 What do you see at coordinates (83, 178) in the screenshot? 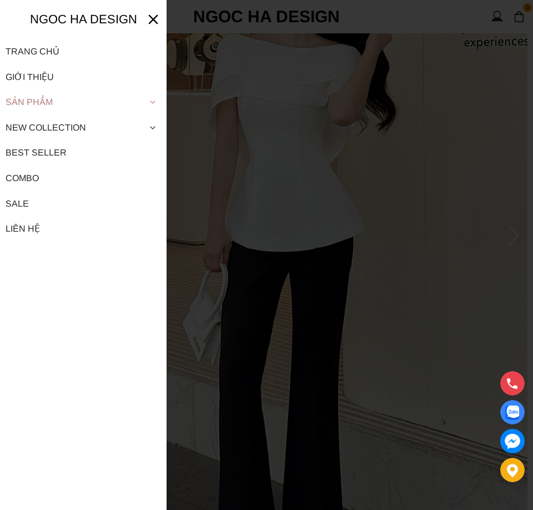
I see `a: Combo` at bounding box center [83, 178].